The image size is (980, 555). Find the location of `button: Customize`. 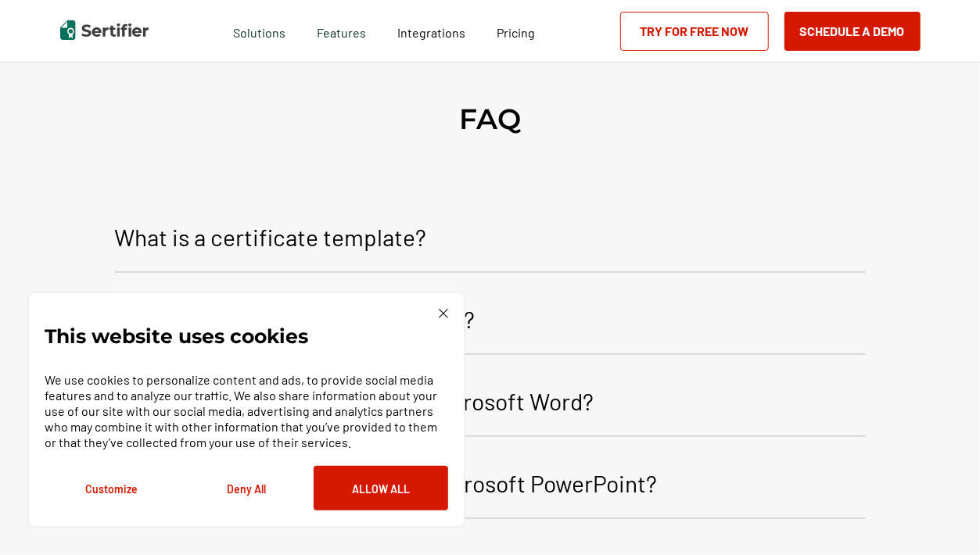

button: Customize is located at coordinates (112, 488).